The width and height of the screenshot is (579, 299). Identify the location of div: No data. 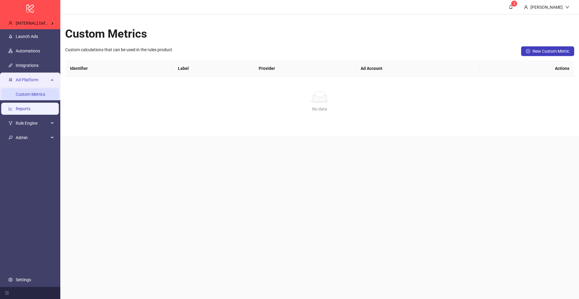
(319, 109).